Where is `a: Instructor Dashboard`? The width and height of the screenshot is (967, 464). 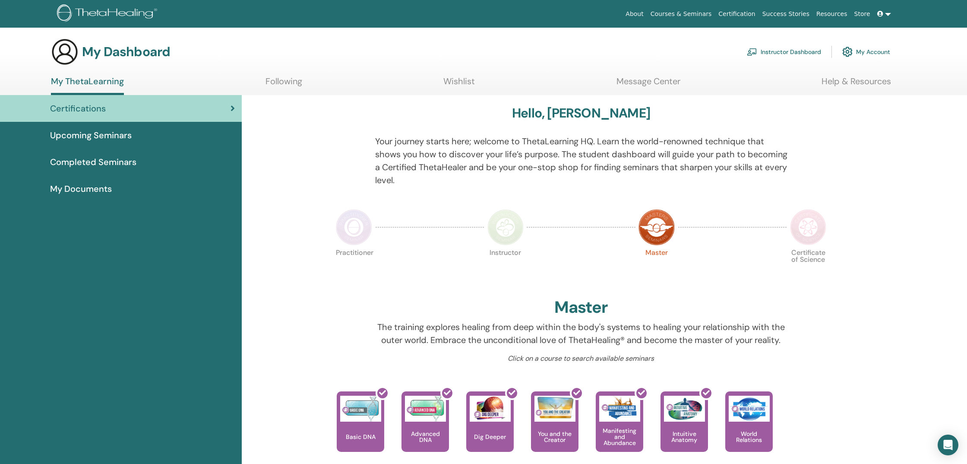 a: Instructor Dashboard is located at coordinates (784, 52).